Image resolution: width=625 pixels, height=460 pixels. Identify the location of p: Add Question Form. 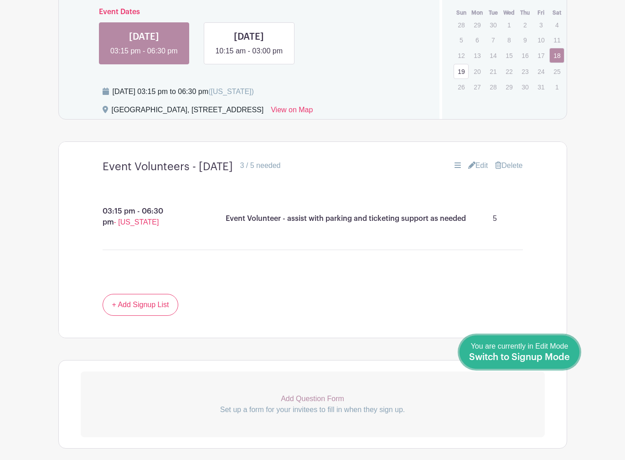
(313, 399).